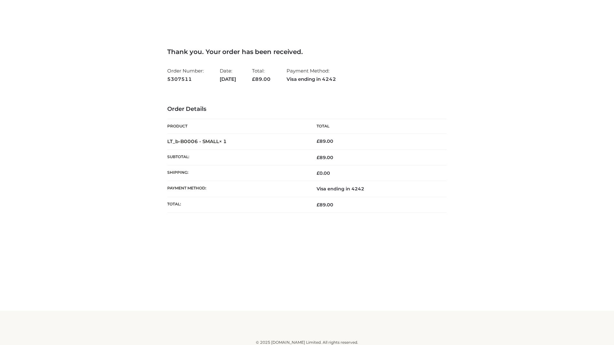 The width and height of the screenshot is (614, 345). What do you see at coordinates (323, 173) in the screenshot?
I see `bdi: 0.00` at bounding box center [323, 173].